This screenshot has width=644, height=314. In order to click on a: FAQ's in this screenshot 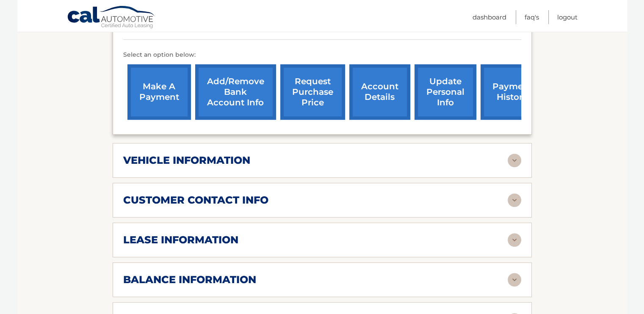, I will do `click(532, 17)`.